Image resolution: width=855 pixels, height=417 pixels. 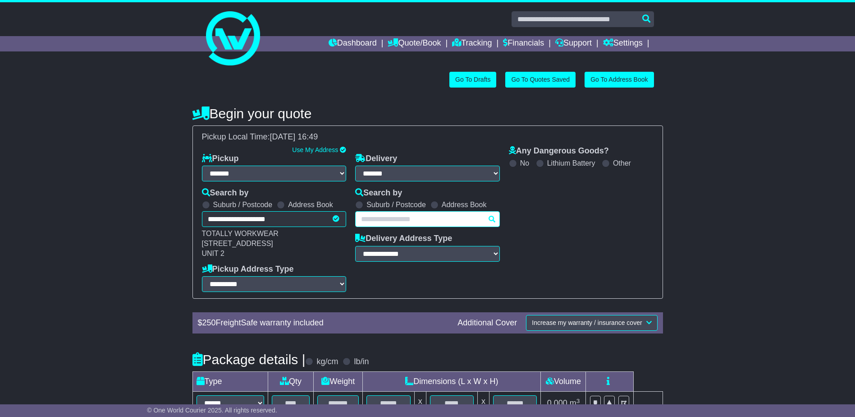 What do you see at coordinates (587, 322) in the screenshot?
I see `span: Increase my warranty / insurance cover` at bounding box center [587, 322].